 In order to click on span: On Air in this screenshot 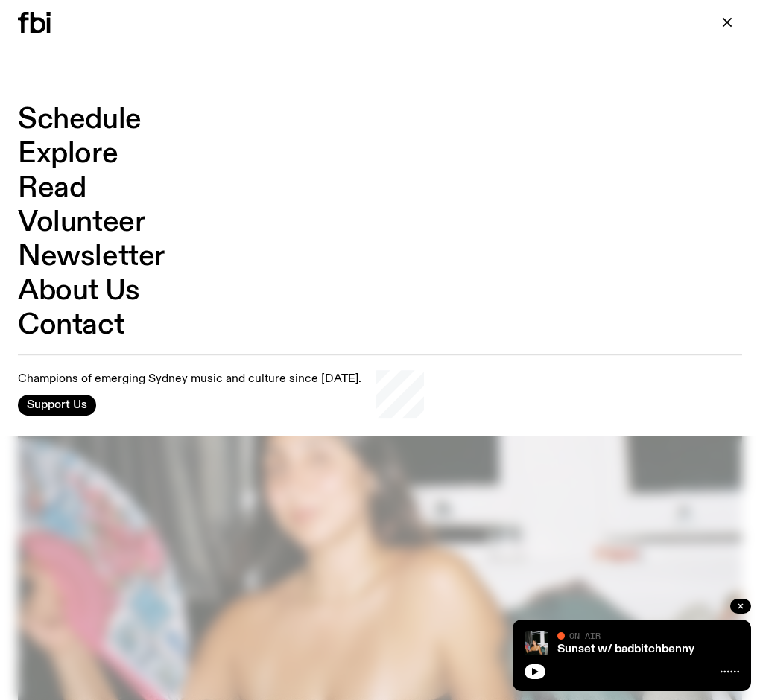, I will do `click(585, 635)`.